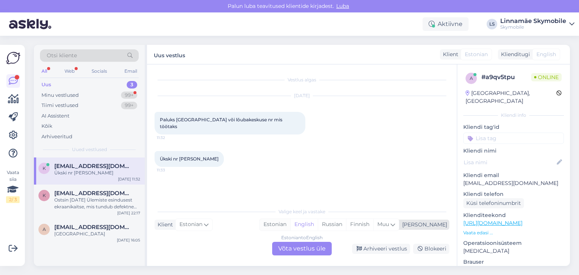 This screenshot has width=579, height=275. What do you see at coordinates (514, 138) in the screenshot?
I see `input: Lisa tag` at bounding box center [514, 138].